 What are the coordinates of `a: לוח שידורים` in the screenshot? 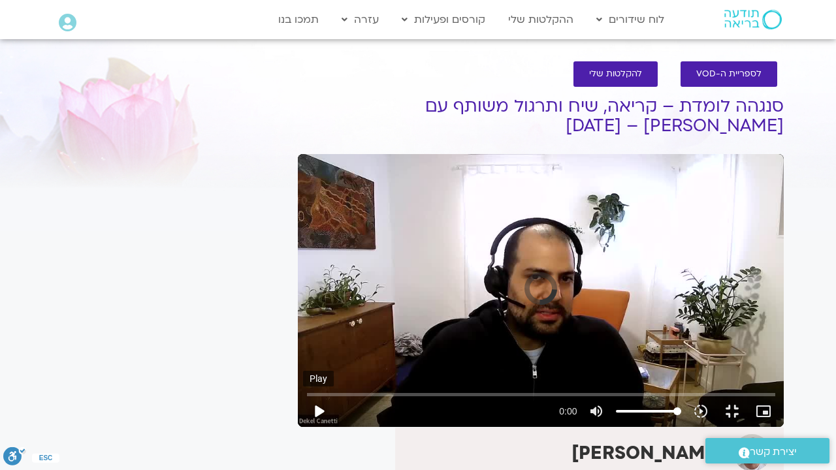 It's located at (630, 20).